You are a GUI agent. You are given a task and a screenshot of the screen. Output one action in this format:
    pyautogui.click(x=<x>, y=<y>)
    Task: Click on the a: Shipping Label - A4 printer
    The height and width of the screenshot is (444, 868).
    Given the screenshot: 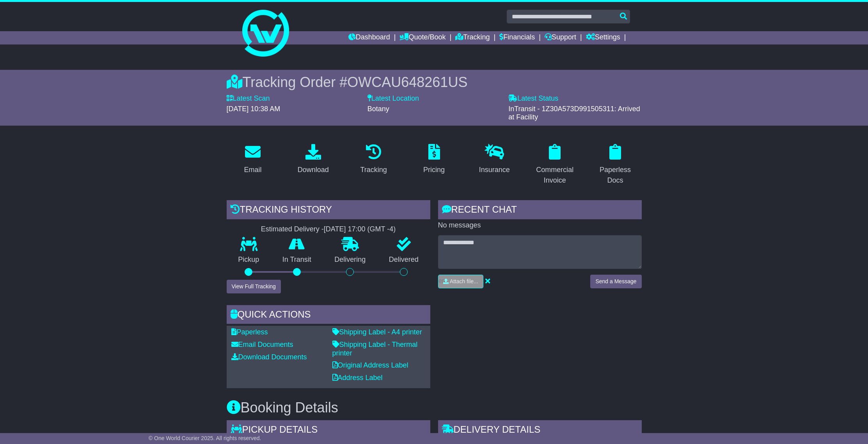 What is the action you would take?
    pyautogui.click(x=377, y=332)
    